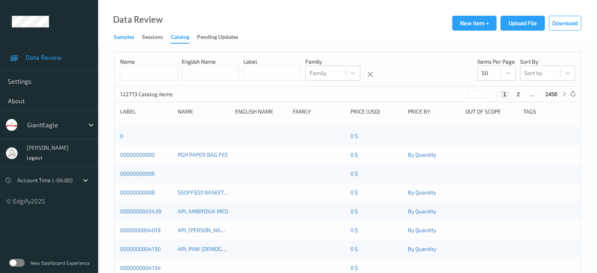 This screenshot has height=273, width=597. I want to click on a: APL AMBROSIA MED, so click(203, 211).